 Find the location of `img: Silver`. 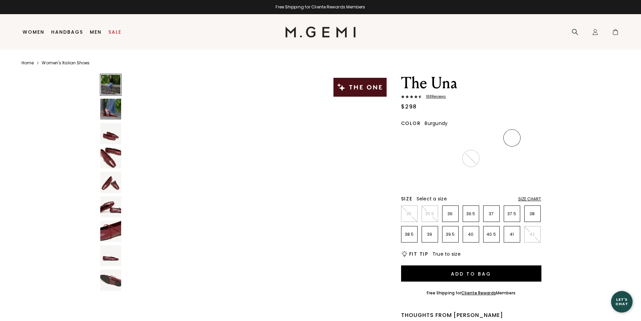

img: Silver is located at coordinates (409, 158).